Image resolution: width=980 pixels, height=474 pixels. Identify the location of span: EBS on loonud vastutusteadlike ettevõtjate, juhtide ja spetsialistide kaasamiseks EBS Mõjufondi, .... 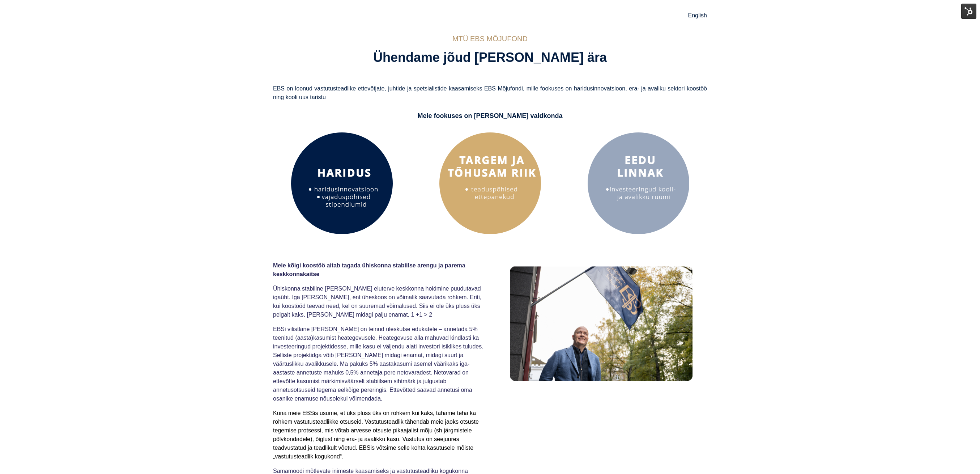
(490, 93).